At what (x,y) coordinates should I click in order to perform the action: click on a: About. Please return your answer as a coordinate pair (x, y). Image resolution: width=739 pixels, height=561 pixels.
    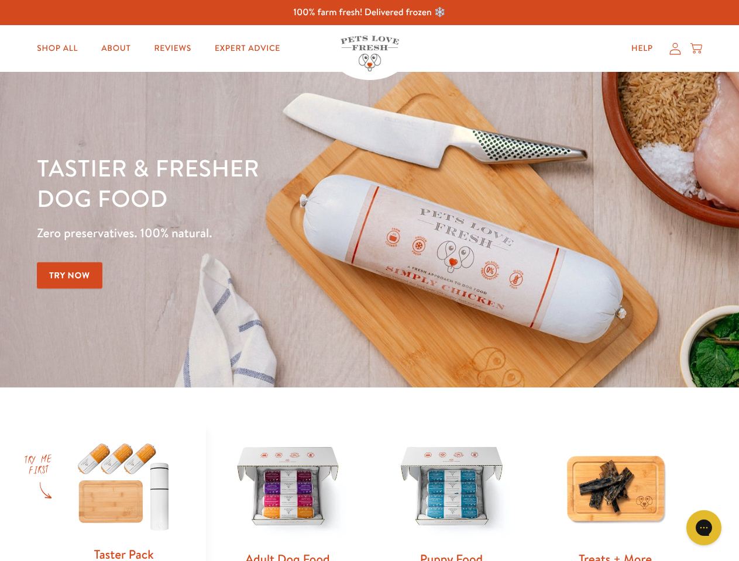
    Looking at the image, I should click on (116, 49).